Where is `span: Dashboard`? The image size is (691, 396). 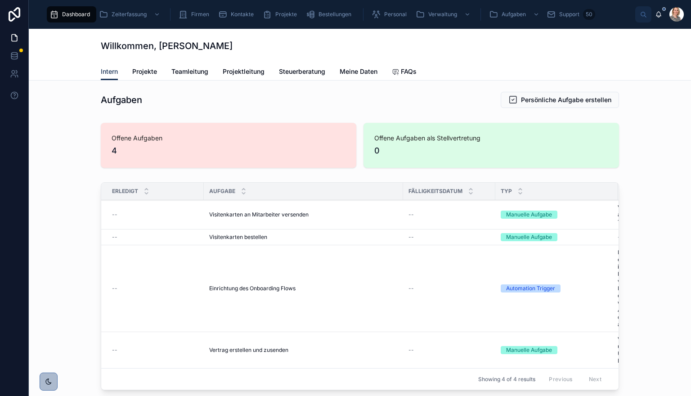
span: Dashboard is located at coordinates (76, 14).